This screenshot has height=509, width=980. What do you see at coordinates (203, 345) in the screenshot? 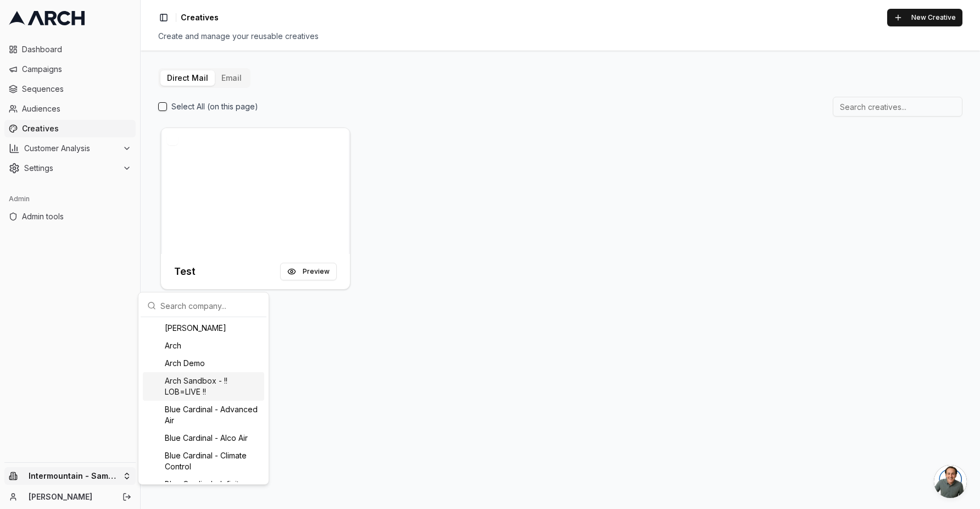
I see `div: Arch` at bounding box center [203, 345].